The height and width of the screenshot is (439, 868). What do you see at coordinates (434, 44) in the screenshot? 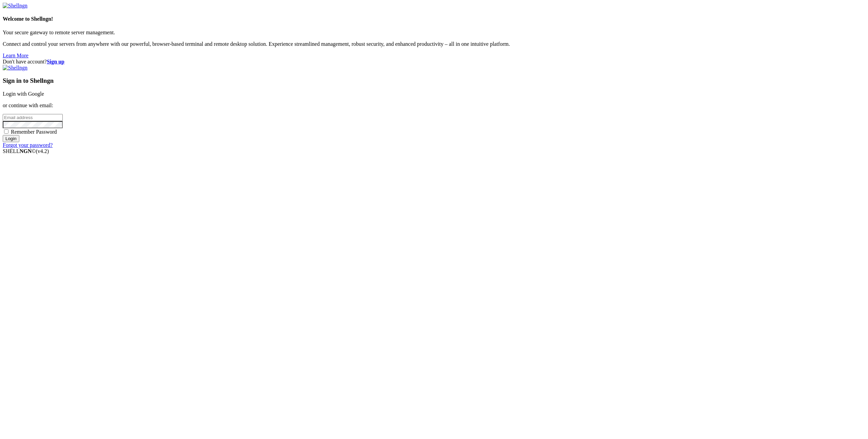
I see `p: Connect and control your servers from anywhere with our powerful, browser-based terminal and remo...` at bounding box center [434, 44].